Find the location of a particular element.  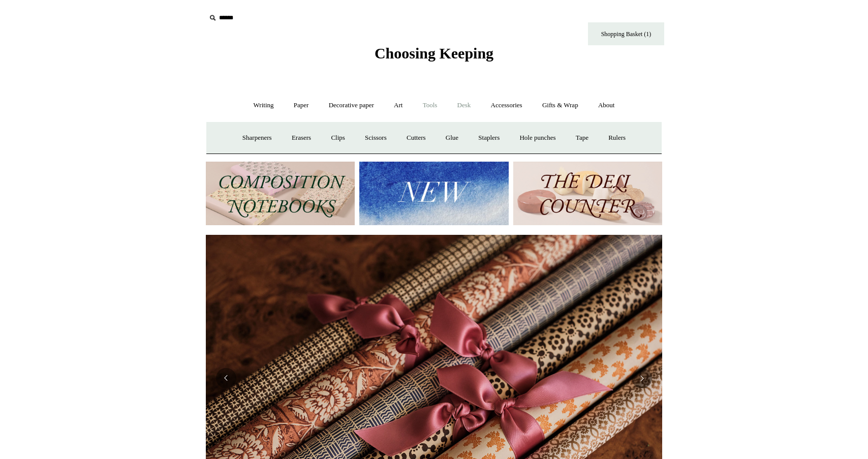

a: Erasers is located at coordinates (301, 138).